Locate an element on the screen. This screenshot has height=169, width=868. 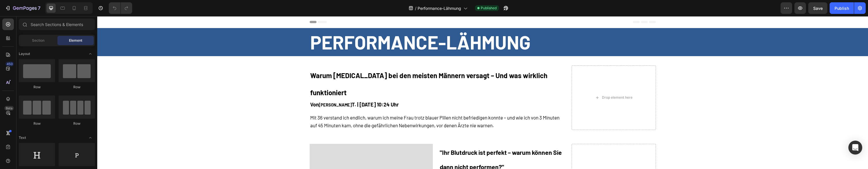
span: Mit 36 verstand ich endlich, warum ich meine Frau trotz blauer Pillen nicht befriedigen konnte – ... is located at coordinates (338, 105).